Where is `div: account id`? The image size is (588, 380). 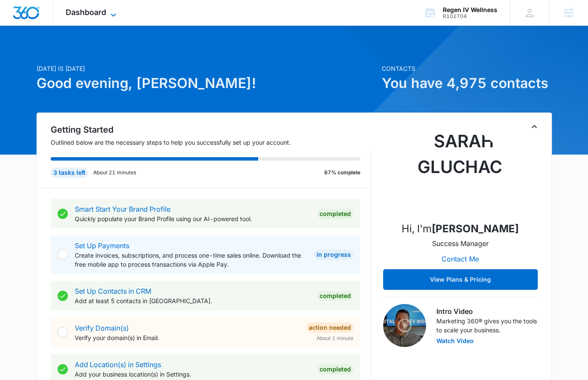
div: account id is located at coordinates (470, 16).